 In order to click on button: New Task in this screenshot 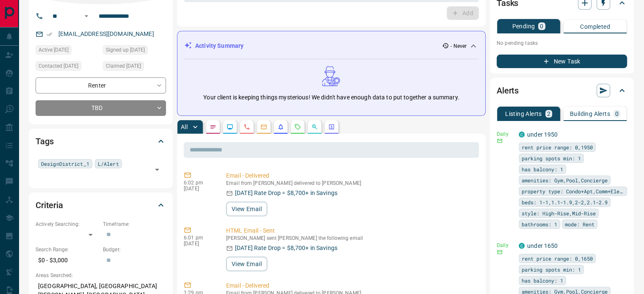, I will do `click(562, 61)`.